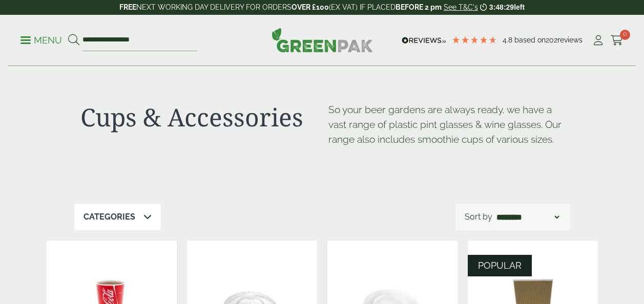 The width and height of the screenshot is (644, 304). What do you see at coordinates (509, 40) in the screenshot?
I see `span: 4.8` at bounding box center [509, 40].